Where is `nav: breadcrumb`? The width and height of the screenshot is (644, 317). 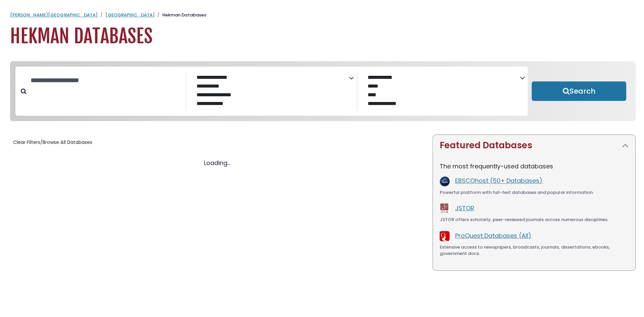
nav: breadcrumb is located at coordinates (322, 15).